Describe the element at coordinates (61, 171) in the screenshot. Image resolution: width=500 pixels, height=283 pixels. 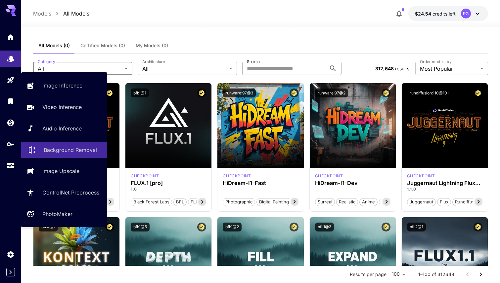
I see `p: Image Upscale` at that location.